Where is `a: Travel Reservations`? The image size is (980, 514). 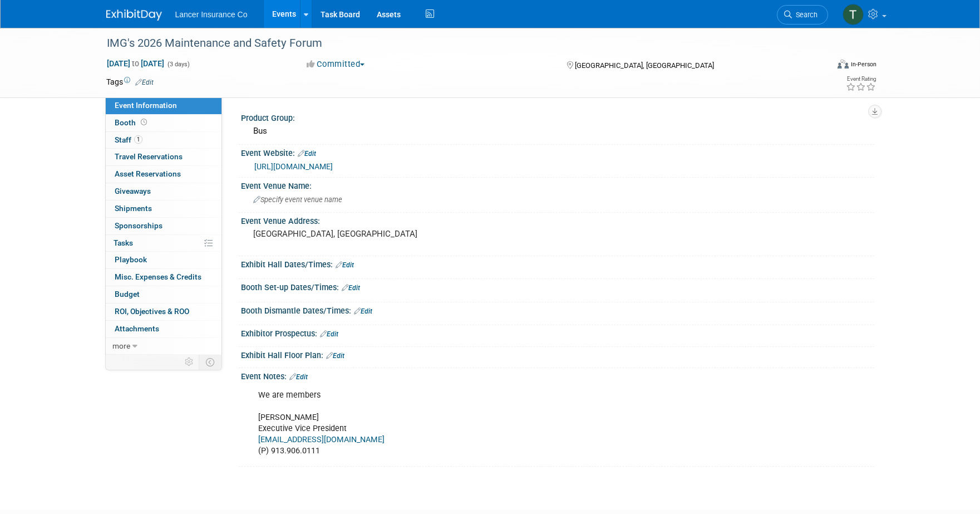 a: Travel Reservations is located at coordinates (163, 157).